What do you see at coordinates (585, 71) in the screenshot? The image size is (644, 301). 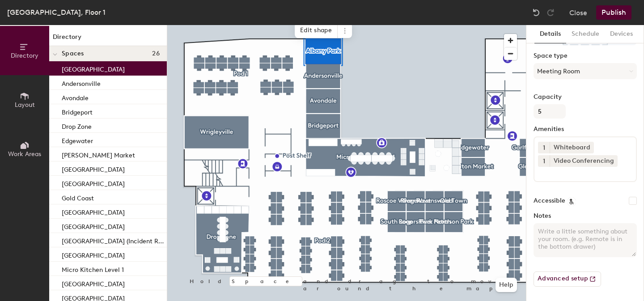 I see `button: Meeting Room` at bounding box center [585, 71].